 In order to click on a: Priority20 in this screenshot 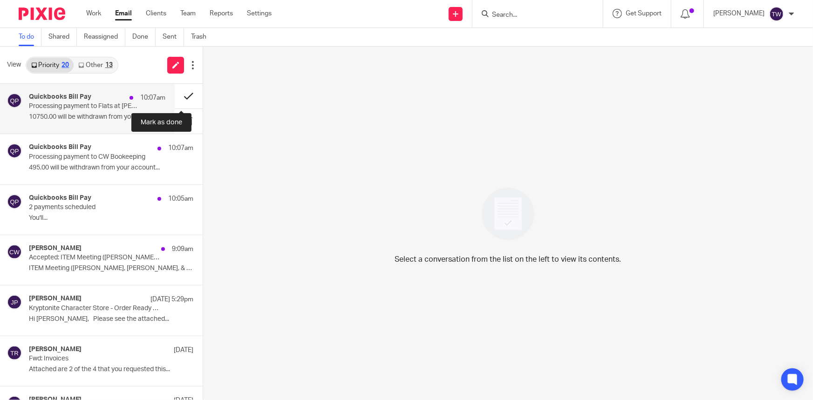, I will do `click(50, 65)`.